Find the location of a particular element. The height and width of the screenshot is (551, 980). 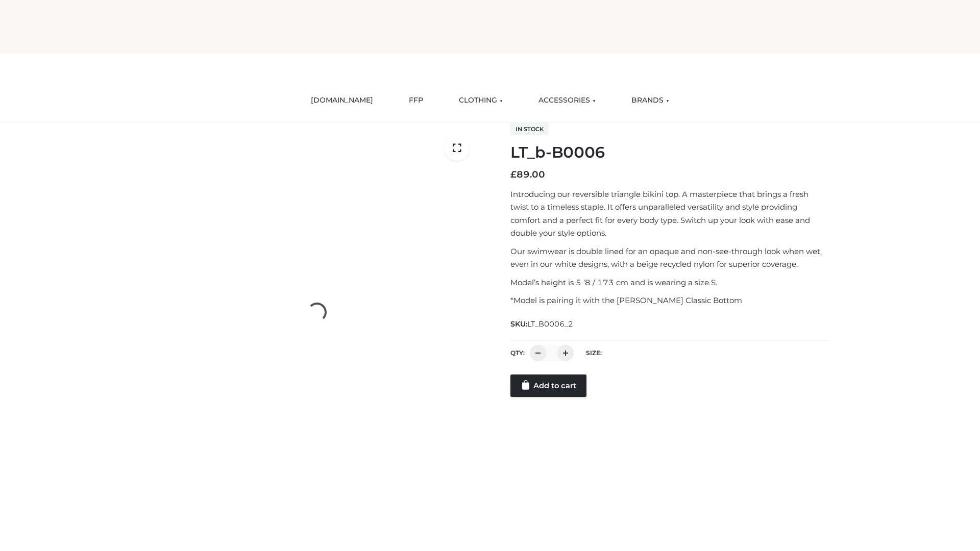

a: FFP is located at coordinates (416, 101).